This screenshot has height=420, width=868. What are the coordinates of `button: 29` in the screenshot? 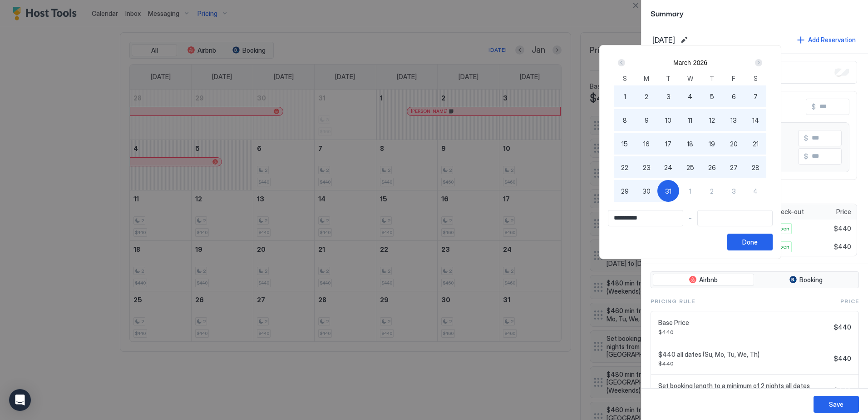 It's located at (625, 191).